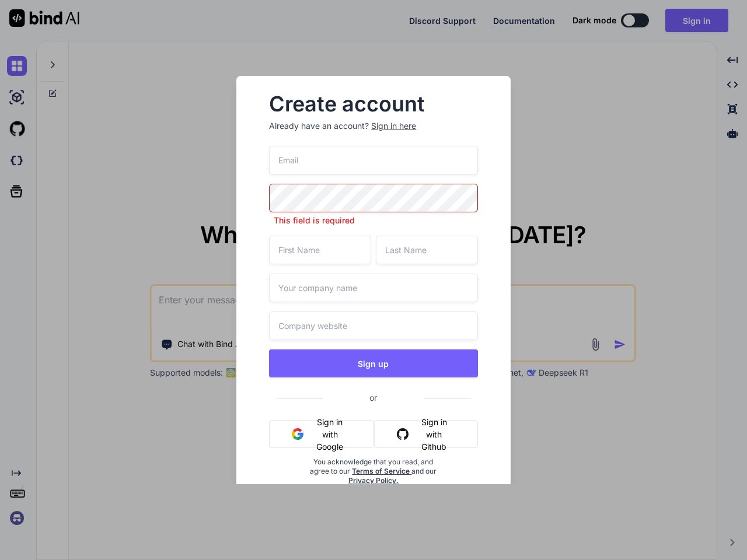 Image resolution: width=747 pixels, height=560 pixels. Describe the element at coordinates (382, 471) in the screenshot. I see `a: Terms of Service` at that location.